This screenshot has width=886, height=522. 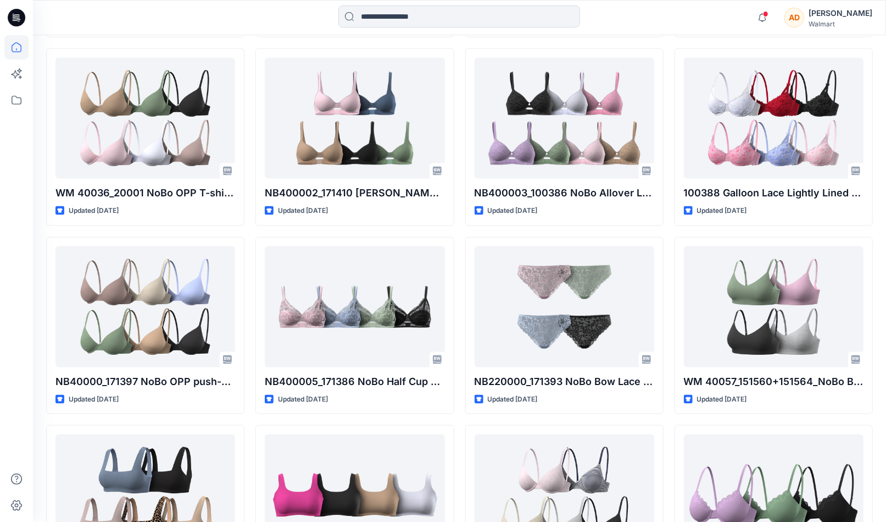 What do you see at coordinates (774, 381) in the screenshot?
I see `p: WM 40057_151560+151564_NoBo Bonded Voop Bra` at bounding box center [774, 381].